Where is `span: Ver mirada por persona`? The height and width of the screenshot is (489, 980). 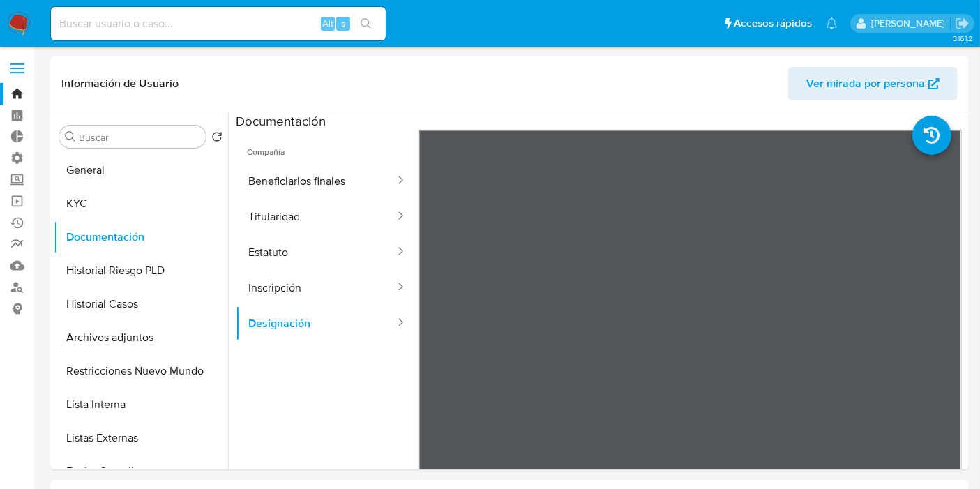
span: Ver mirada por persona is located at coordinates (866, 83).